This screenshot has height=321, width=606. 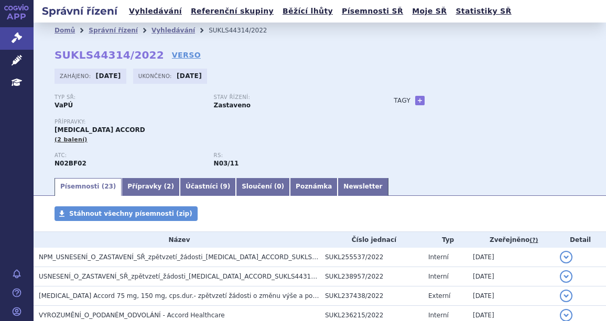 What do you see at coordinates (63, 105) in the screenshot?
I see `strong: VaPÚ` at bounding box center [63, 105].